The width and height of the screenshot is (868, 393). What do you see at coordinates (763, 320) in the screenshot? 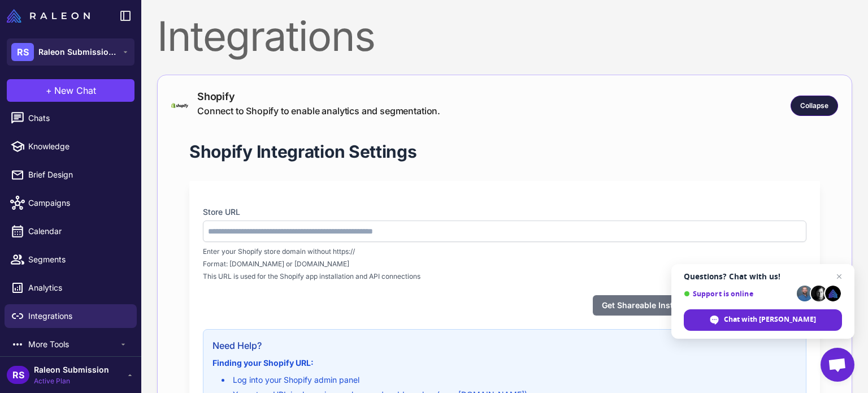
I see `div: Chat with Raleon` at bounding box center [763, 320].